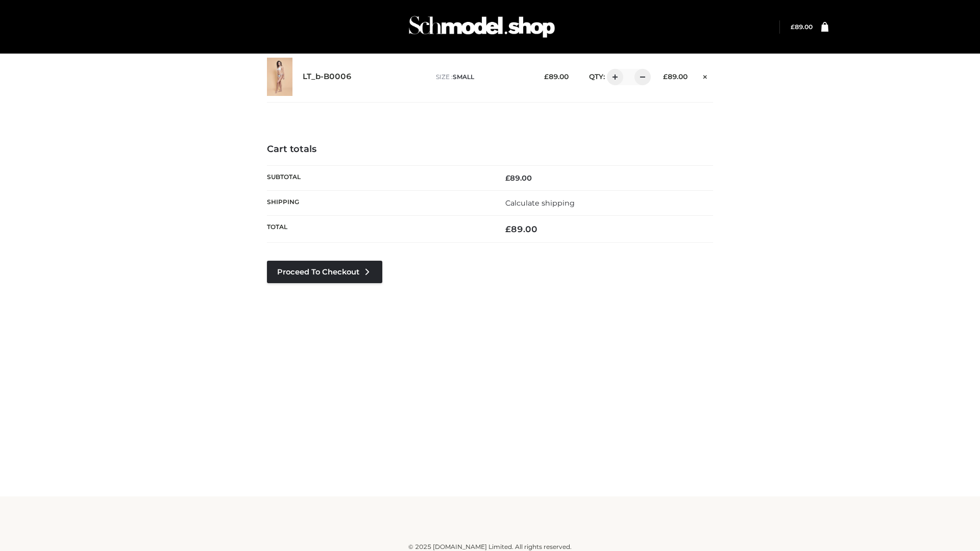 The height and width of the screenshot is (551, 980). I want to click on a: £89.00, so click(801, 27).